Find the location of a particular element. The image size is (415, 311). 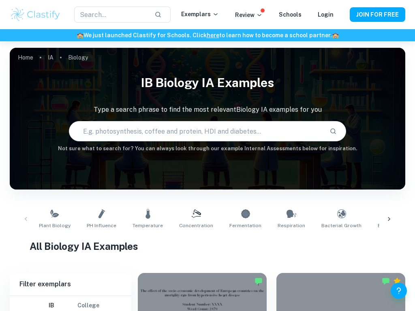

a: IA is located at coordinates (51, 58).